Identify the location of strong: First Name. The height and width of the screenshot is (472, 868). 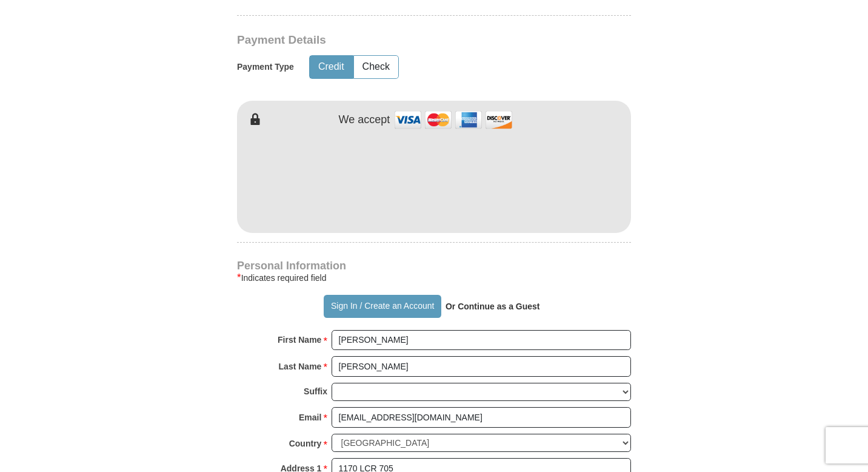
(299, 340).